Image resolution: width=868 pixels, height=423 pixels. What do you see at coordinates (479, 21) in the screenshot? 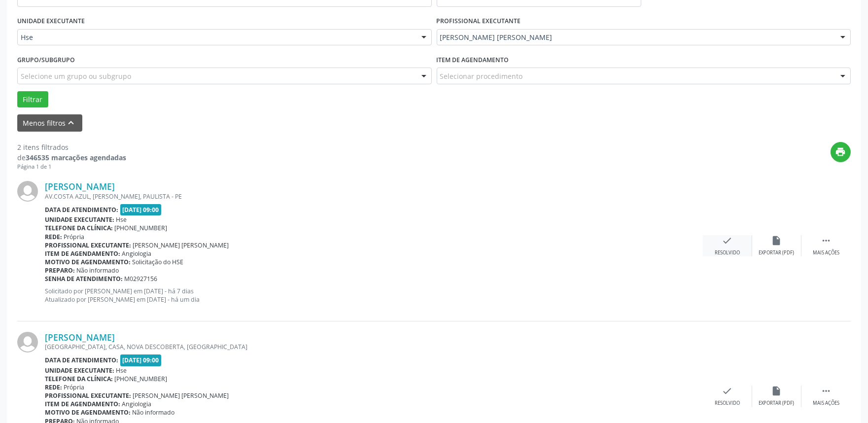
I see `label: PROFISSIONAL EXECUTANTE` at bounding box center [479, 21].